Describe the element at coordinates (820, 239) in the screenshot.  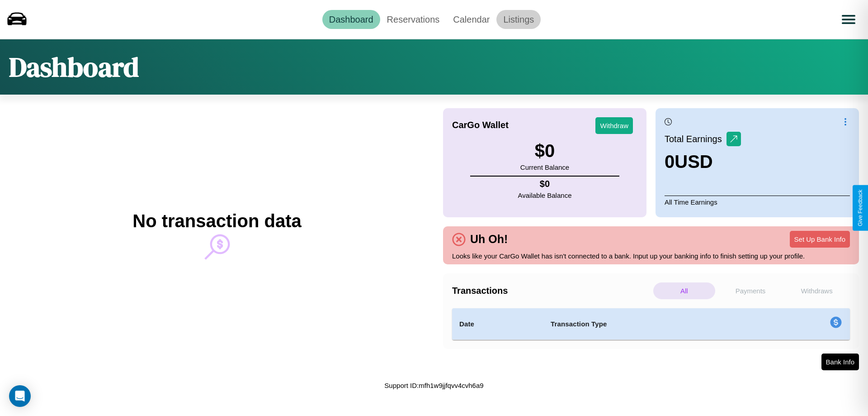
I see `button: Set Up Bank Info` at that location.